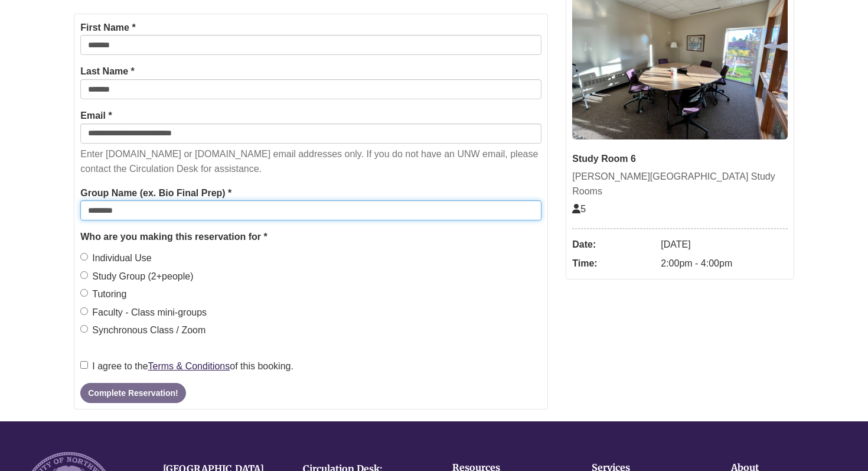  I want to click on input: Synchronous Class / Zoom, so click(84, 328).